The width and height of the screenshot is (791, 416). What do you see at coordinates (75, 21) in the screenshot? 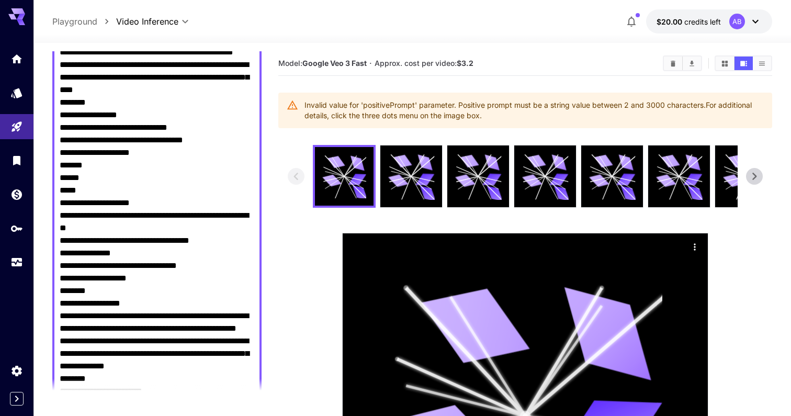
I see `a: Playground` at bounding box center [75, 21].